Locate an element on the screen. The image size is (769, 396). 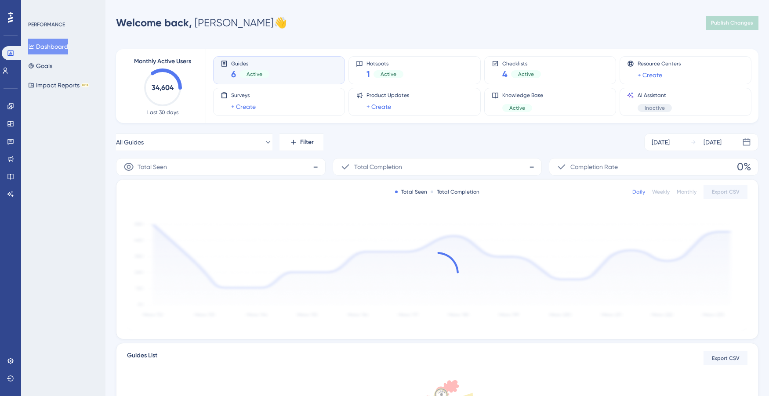
div: Weekly is located at coordinates (661, 192).